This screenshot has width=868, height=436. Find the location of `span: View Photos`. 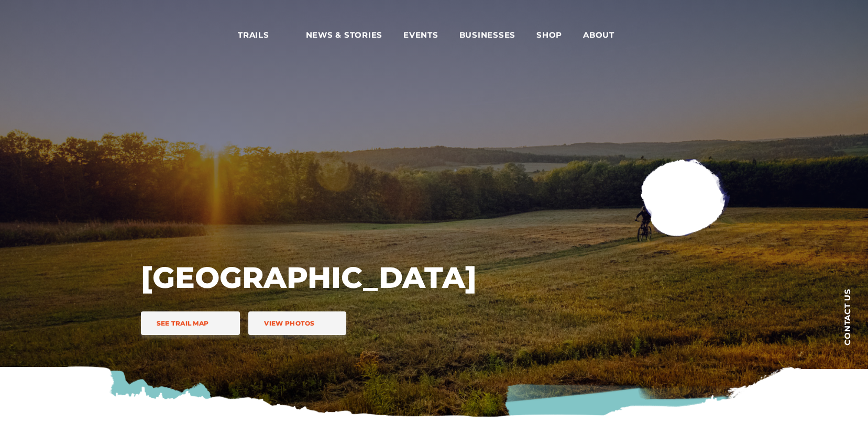

span: View Photos is located at coordinates (289, 323).